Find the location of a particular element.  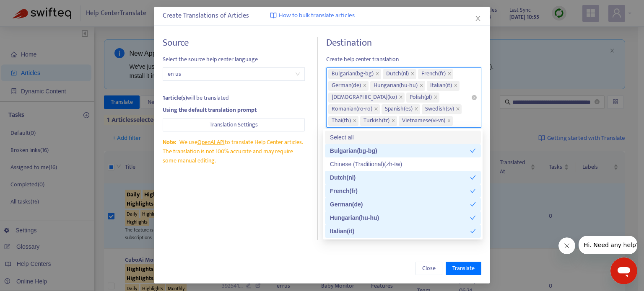

span: Hi. Need any help? is located at coordinates (33, 9).